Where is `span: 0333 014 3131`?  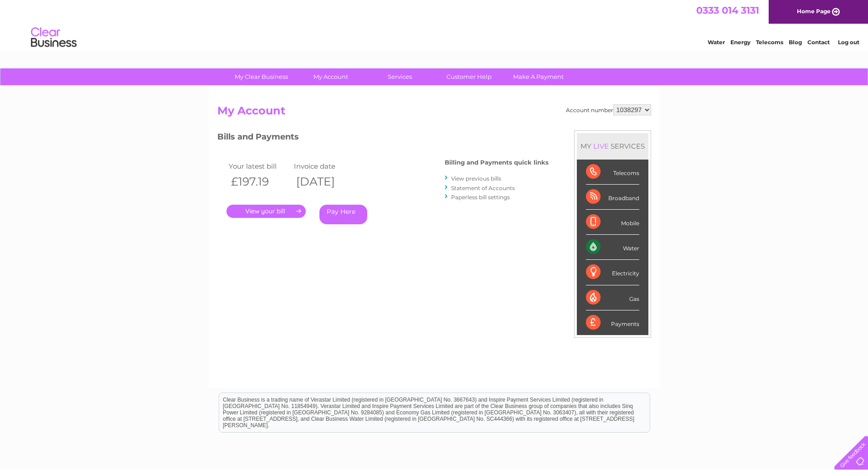
span: 0333 014 3131 is located at coordinates (728, 10).